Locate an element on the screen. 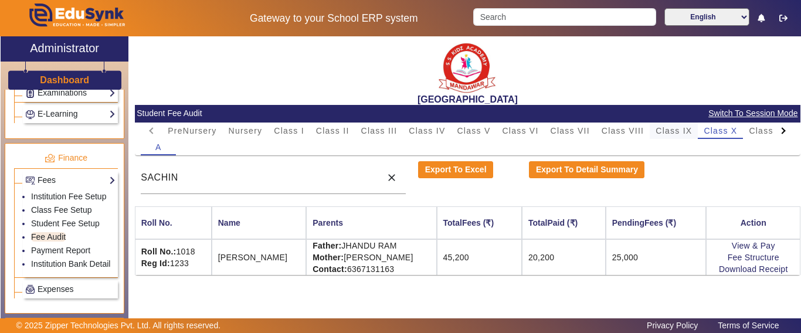  span: A is located at coordinates (158, 147).